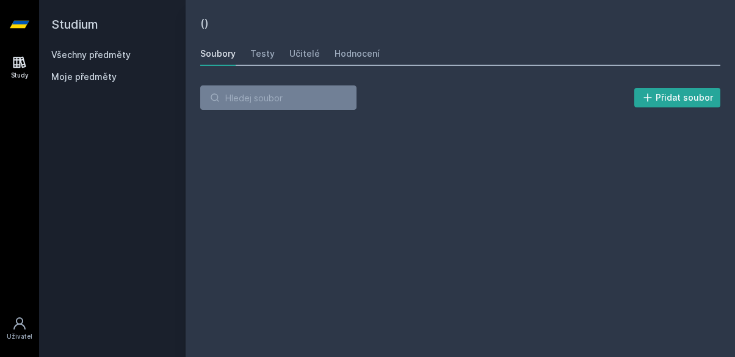 Image resolution: width=735 pixels, height=357 pixels. Describe the element at coordinates (357, 54) in the screenshot. I see `div: Hodnocení` at that location.